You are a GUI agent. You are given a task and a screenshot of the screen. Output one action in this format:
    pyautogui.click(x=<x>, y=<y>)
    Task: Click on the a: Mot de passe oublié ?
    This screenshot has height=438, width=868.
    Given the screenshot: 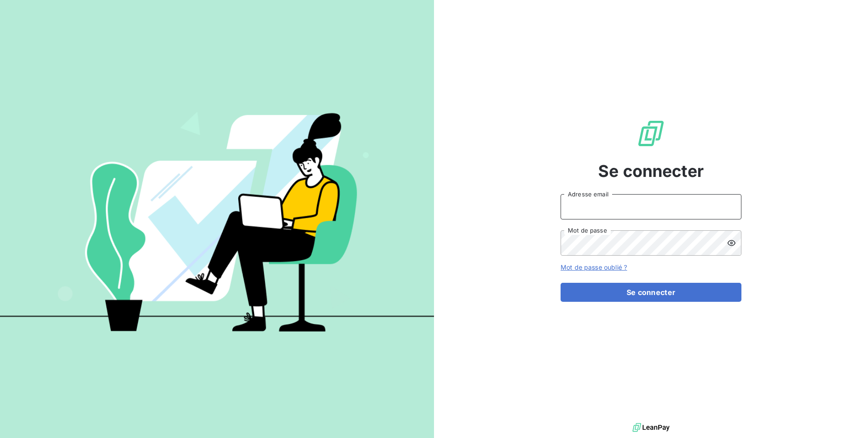 What is the action you would take?
    pyautogui.click(x=594, y=267)
    